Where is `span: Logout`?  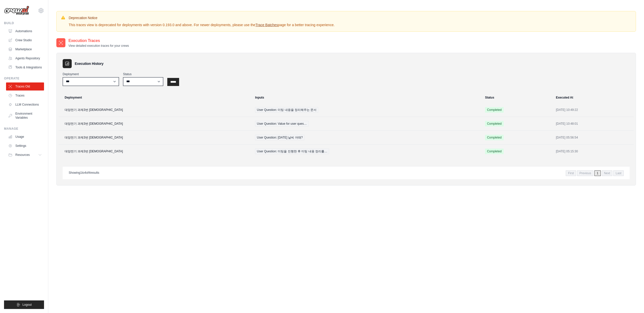 span: Logout is located at coordinates (27, 305).